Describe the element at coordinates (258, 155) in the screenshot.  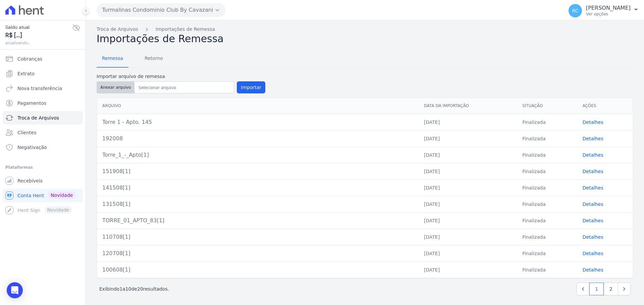
I see `div: Torre_1_-_Apto[1]` at that location.